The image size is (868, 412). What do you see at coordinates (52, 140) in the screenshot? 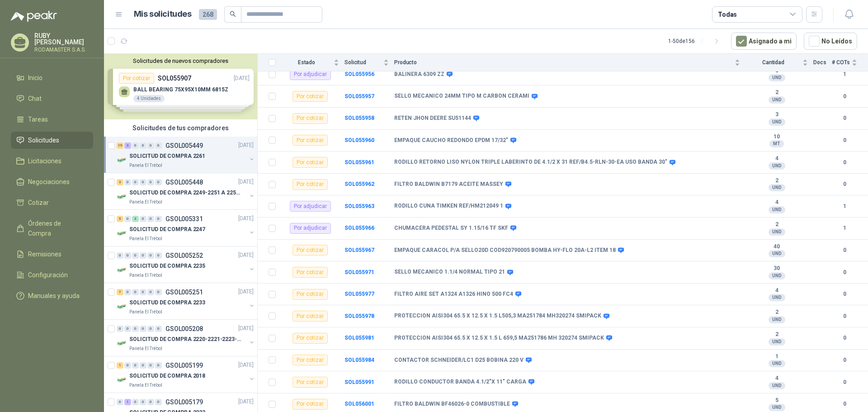
I see `a: Solicitudes` at bounding box center [52, 140].